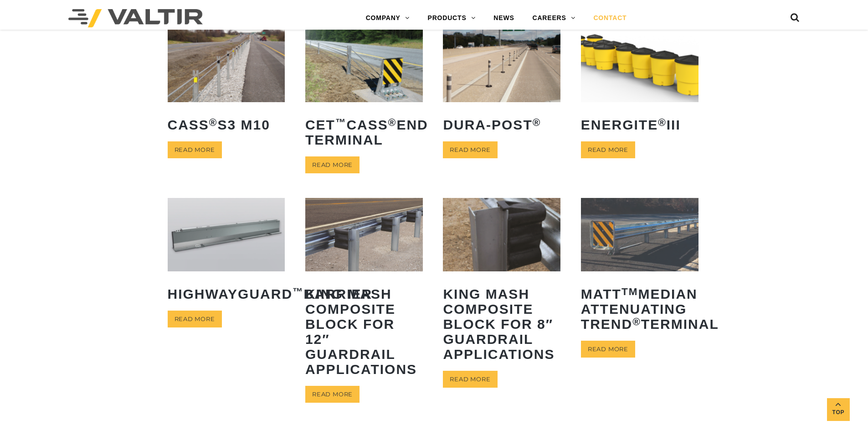  What do you see at coordinates (607, 150) in the screenshot?
I see `a: Read more about “ENERGITE® III”` at bounding box center [607, 150].